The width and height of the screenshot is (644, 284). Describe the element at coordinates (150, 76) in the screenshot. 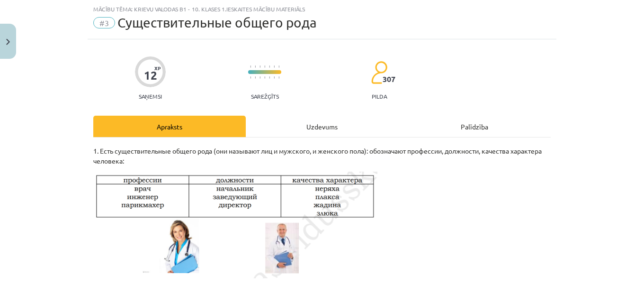

I see `div: 12` at that location.